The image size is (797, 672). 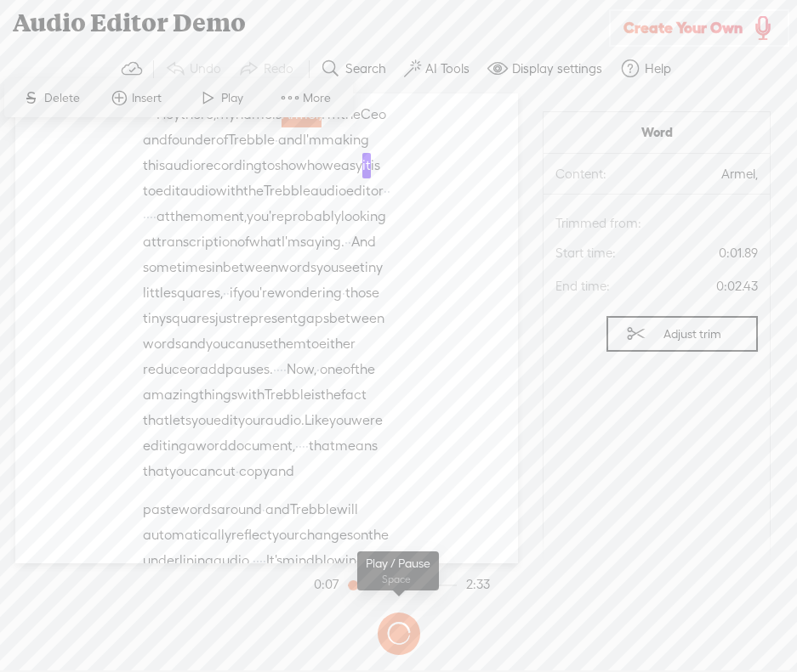 What do you see at coordinates (240, 345) in the screenshot?
I see `span: can` at bounding box center [240, 345].